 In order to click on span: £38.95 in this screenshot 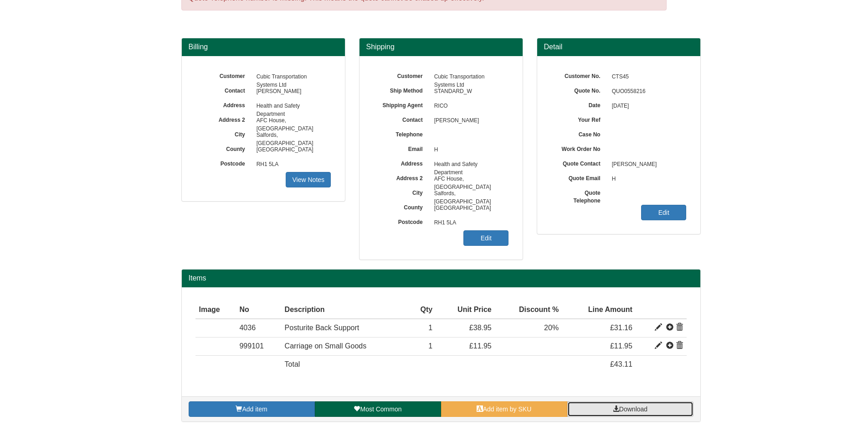, I will do `click(480, 328)`.